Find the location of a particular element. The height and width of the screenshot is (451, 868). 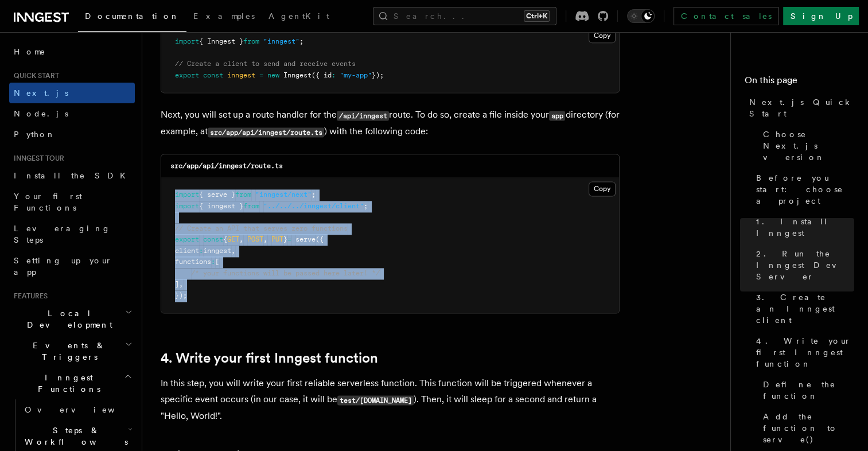

span: ({ id is located at coordinates (321, 75).